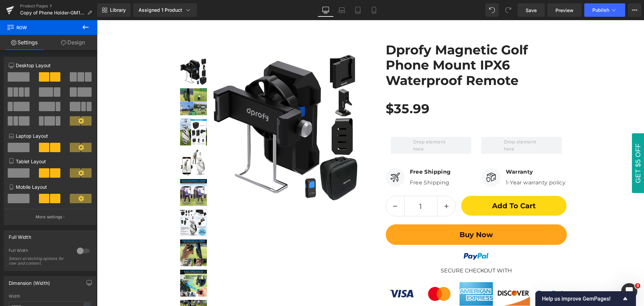  What do you see at coordinates (50, 187) in the screenshot?
I see `p: Mobile Layout` at bounding box center [50, 187].